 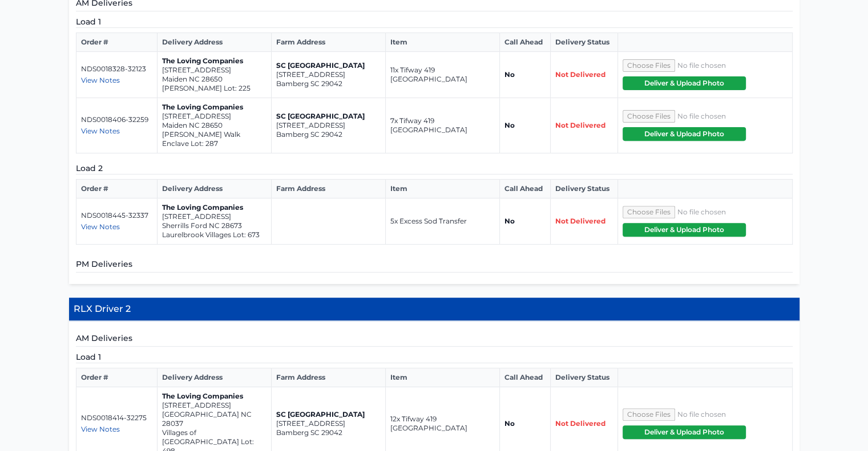 What do you see at coordinates (214, 235) in the screenshot?
I see `p: Laurelbrook Villages Lot: 673` at bounding box center [214, 235].